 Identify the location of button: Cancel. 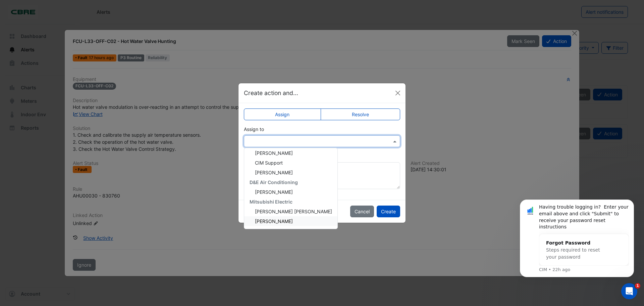
(362, 211).